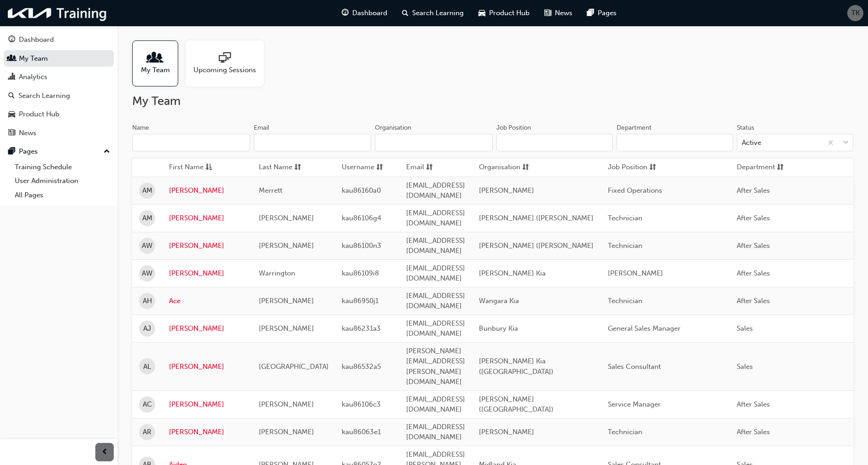 Image resolution: width=868 pixels, height=465 pixels. What do you see at coordinates (155, 70) in the screenshot?
I see `span: My Team` at bounding box center [155, 70].